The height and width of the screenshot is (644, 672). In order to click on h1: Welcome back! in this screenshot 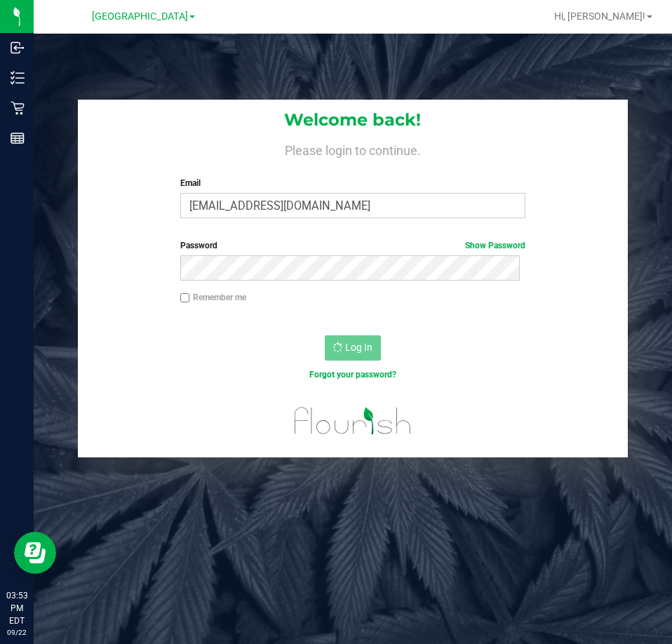, I will do `click(352, 120)`.